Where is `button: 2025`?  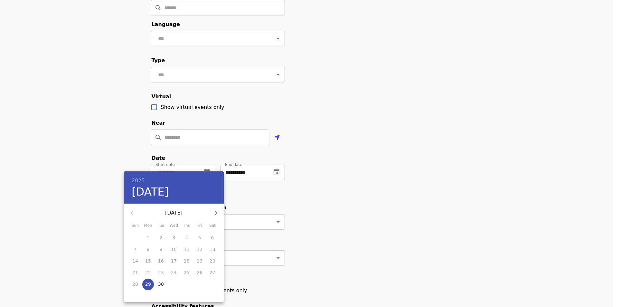
button: 2025 is located at coordinates (138, 181).